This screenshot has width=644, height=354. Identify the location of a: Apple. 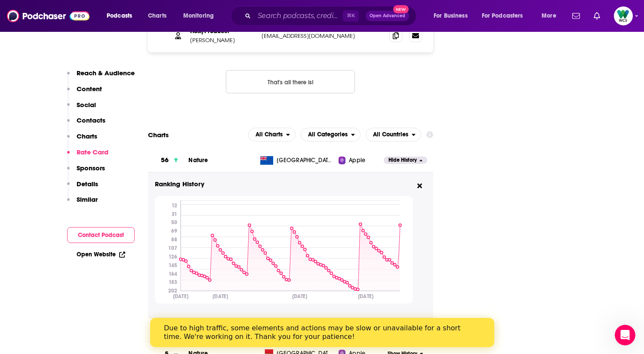
(361, 161).